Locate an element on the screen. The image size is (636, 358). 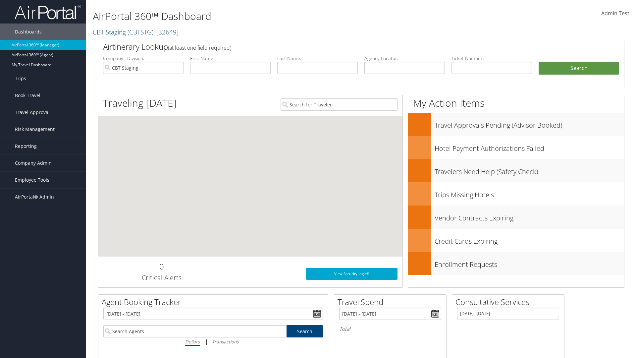
h3: Critical Alerts is located at coordinates (161, 277).